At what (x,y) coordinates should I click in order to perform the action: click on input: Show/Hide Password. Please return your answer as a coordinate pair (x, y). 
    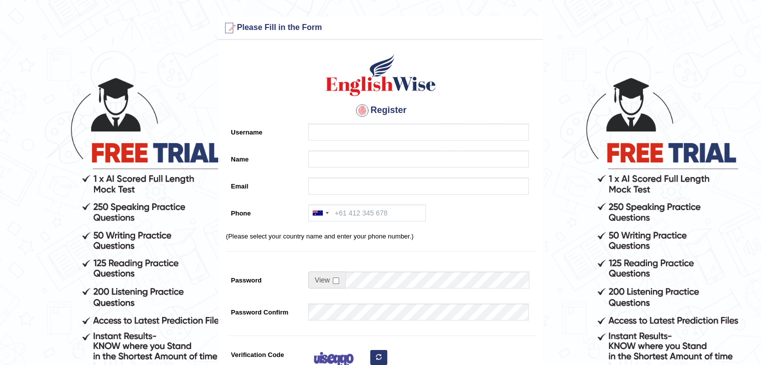
    Looking at the image, I should click on (336, 281).